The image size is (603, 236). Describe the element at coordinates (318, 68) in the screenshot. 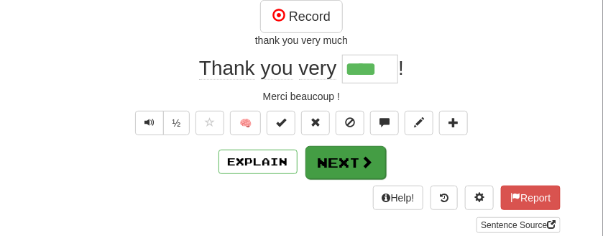

I see `span: very` at that location.